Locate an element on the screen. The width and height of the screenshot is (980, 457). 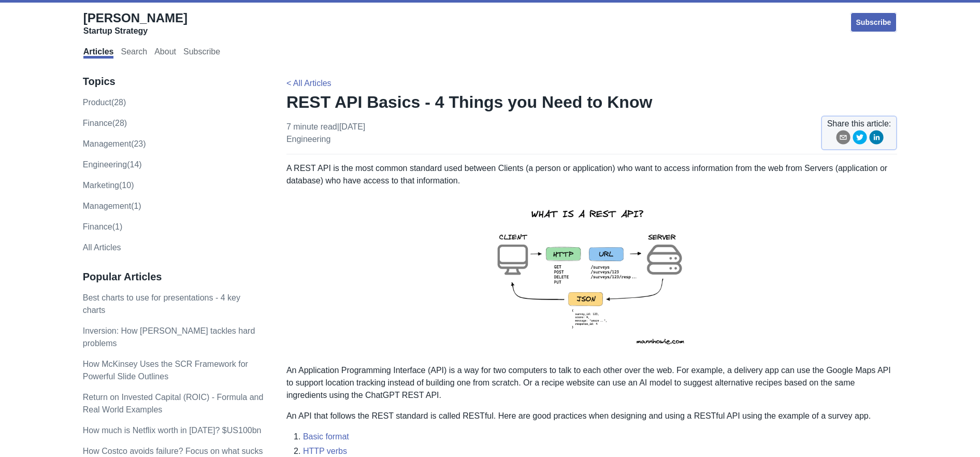
a: How Costco avoids failure? Focus on what sucks is located at coordinates (173, 451).